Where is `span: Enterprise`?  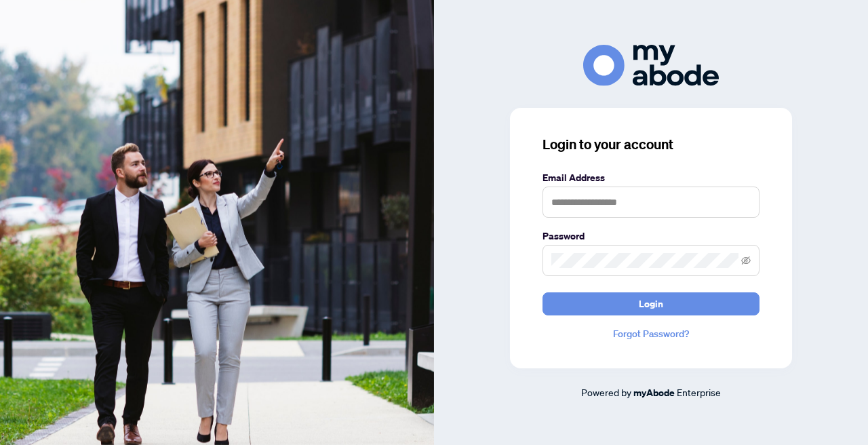
span: Enterprise is located at coordinates (698, 392).